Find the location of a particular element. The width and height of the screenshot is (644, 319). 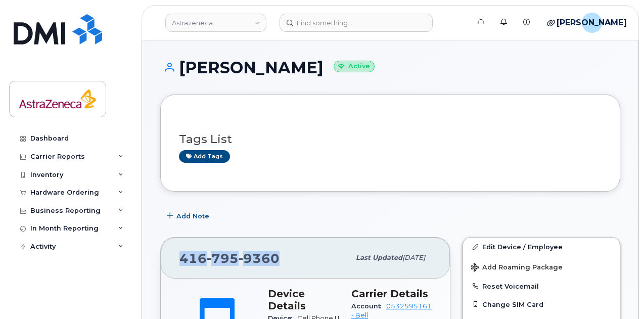

span: 416 is located at coordinates (230, 258).